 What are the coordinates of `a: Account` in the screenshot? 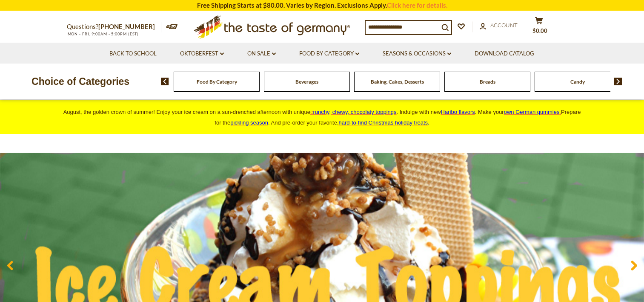 It's located at (498, 25).